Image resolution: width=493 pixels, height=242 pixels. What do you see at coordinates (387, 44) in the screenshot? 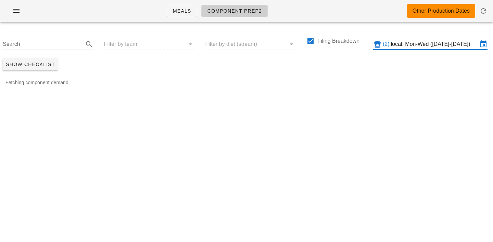
I see `div: (2)` at bounding box center [387, 44].